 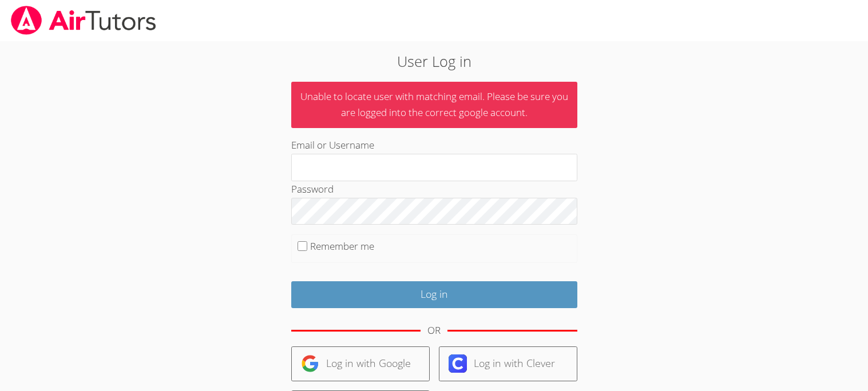 What do you see at coordinates (434, 105) in the screenshot?
I see `p: Unable to locate user with matching email. Please be sure you are logged into the correct google ...` at bounding box center [434, 105].